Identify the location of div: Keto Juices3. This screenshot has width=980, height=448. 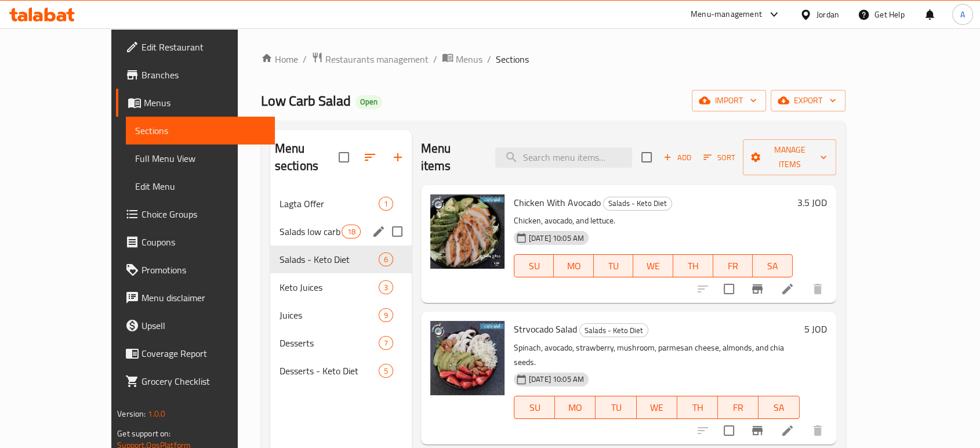
(341, 287).